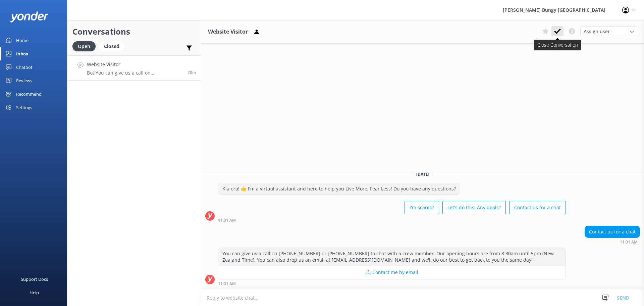 The width and height of the screenshot is (644, 306). I want to click on div: Recommend, so click(29, 94).